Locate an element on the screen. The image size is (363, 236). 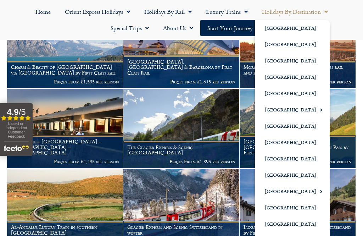
nav: Menu is located at coordinates (182, 20).